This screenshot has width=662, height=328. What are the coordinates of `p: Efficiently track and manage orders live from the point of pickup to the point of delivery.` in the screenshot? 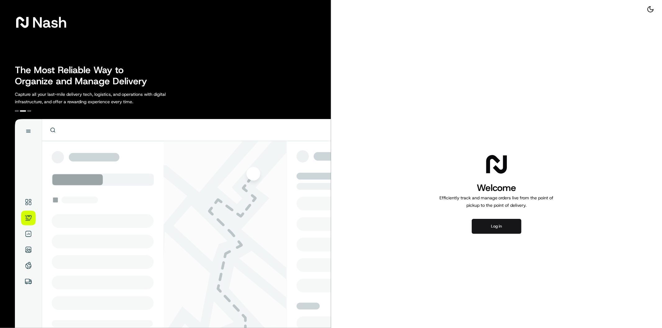 It's located at (496, 202).